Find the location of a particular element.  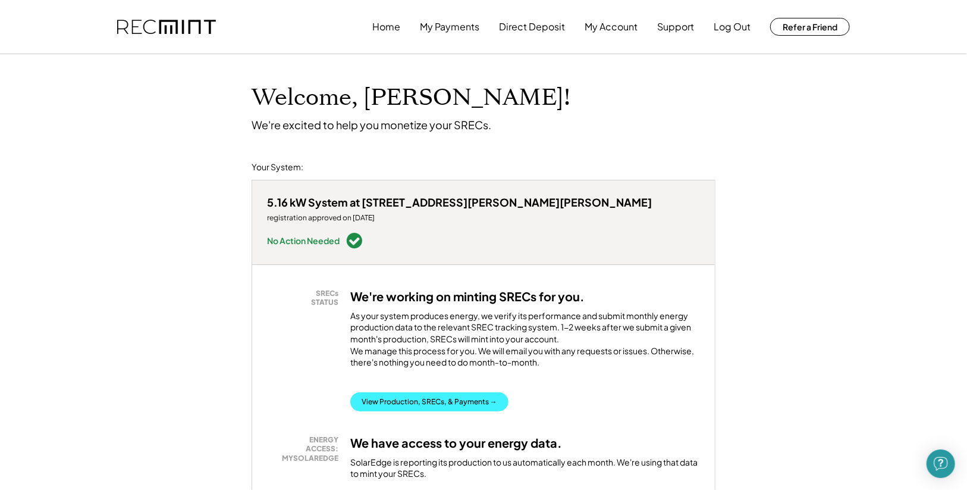

div: ENERGY ACCESS: MYSOLAREDGE is located at coordinates (306, 449).